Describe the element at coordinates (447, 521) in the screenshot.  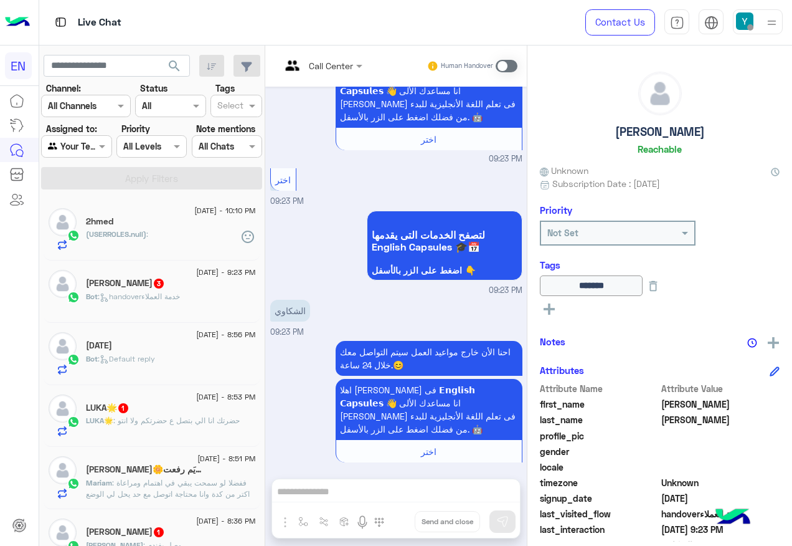
I see `button: Send and close` at that location.